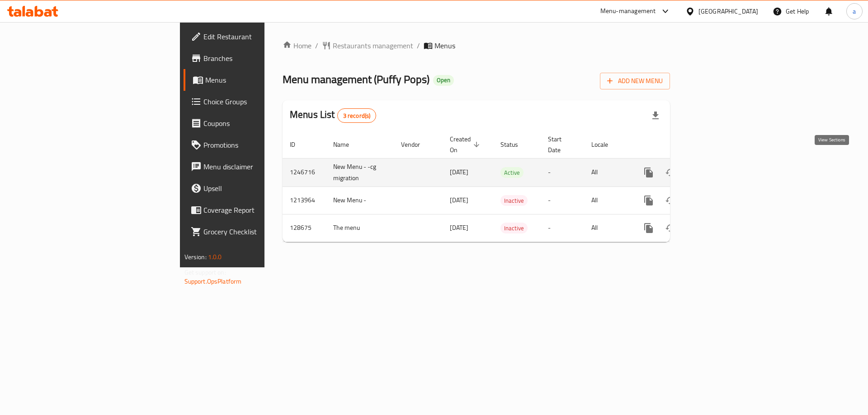 This screenshot has width=868, height=415. What do you see at coordinates (355, 79) in the screenshot?
I see `span: Menu management ( Puffy Pops )` at bounding box center [355, 79].